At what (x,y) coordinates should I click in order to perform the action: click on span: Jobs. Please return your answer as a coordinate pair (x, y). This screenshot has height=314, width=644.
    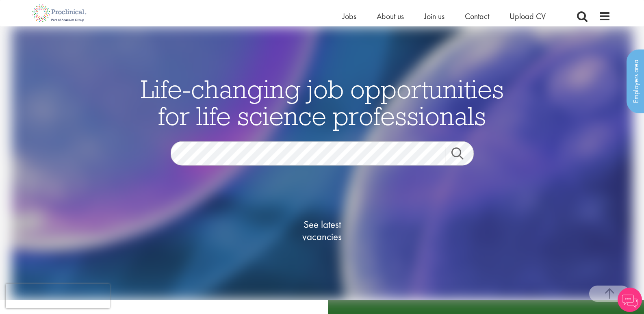
    Looking at the image, I should click on (349, 17).